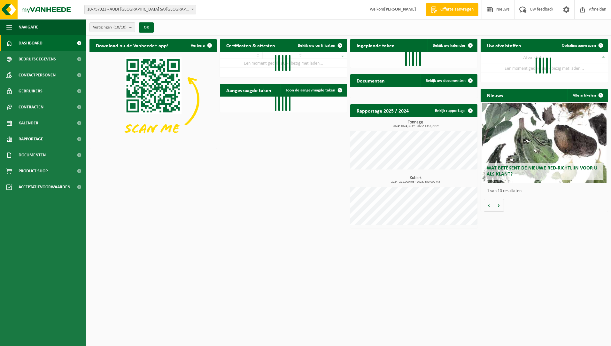 The image size is (611, 346). Describe the element at coordinates (499, 205) in the screenshot. I see `button: Volgende` at that location.